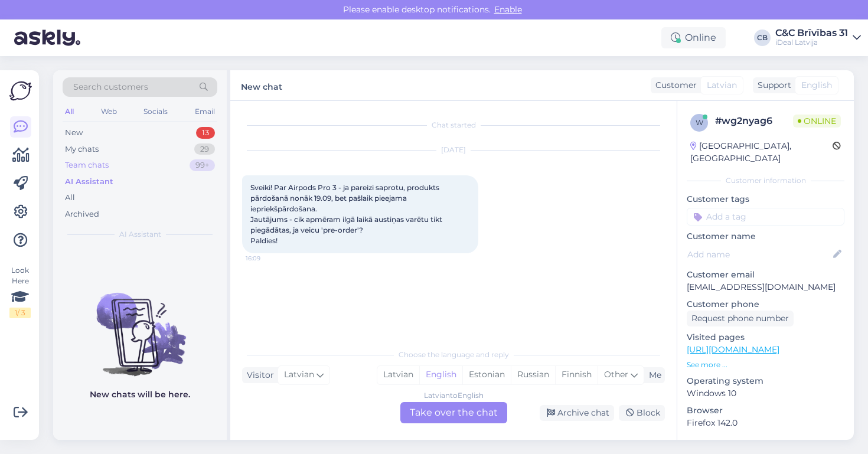  Describe the element at coordinates (765, 411) in the screenshot. I see `p: Browser` at that location.